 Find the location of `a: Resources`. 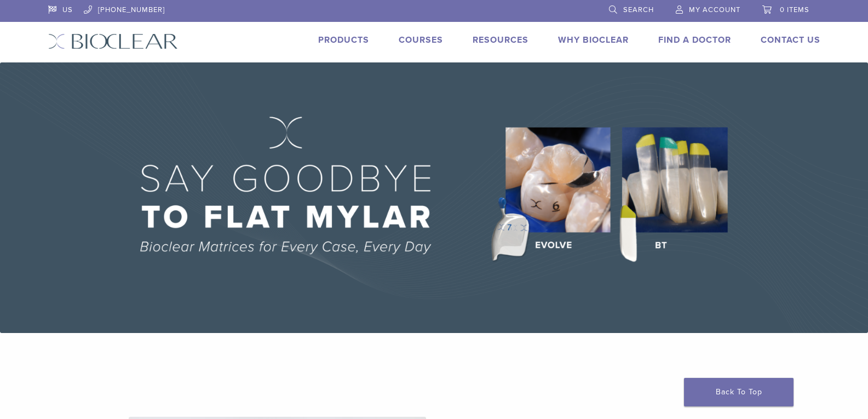

a: Resources is located at coordinates (501, 40).